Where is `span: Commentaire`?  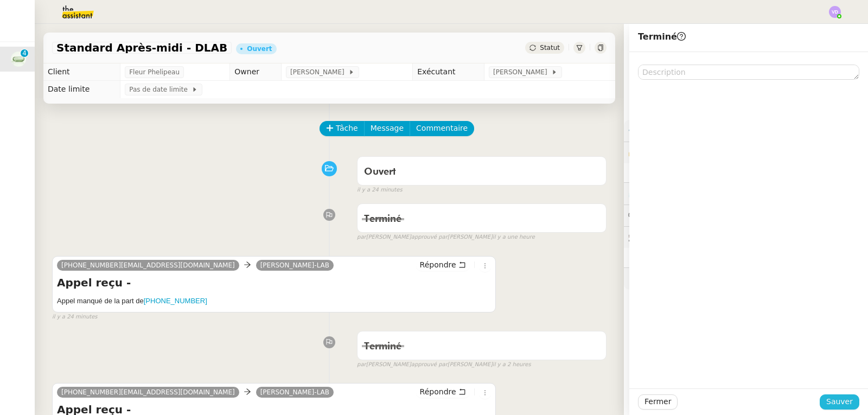
span: Commentaire is located at coordinates (442, 128).